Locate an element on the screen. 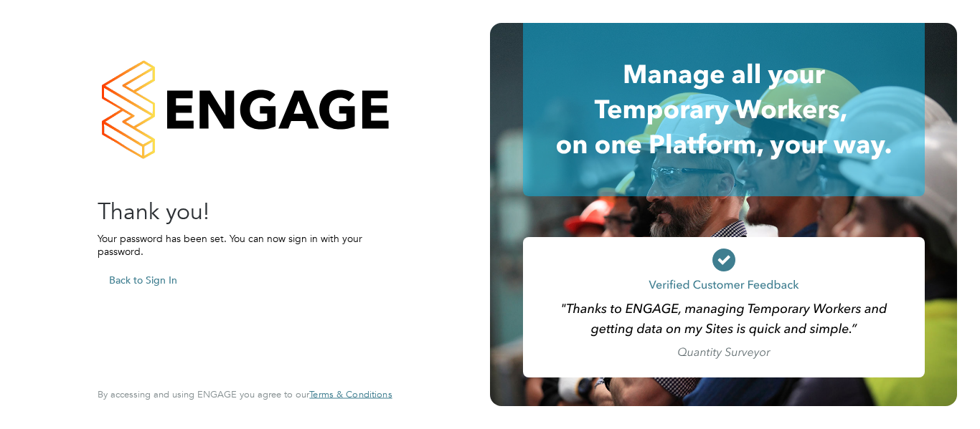 The image size is (980, 429). p: Your password has been set. You can now sign in with your password. is located at coordinates (237, 245).